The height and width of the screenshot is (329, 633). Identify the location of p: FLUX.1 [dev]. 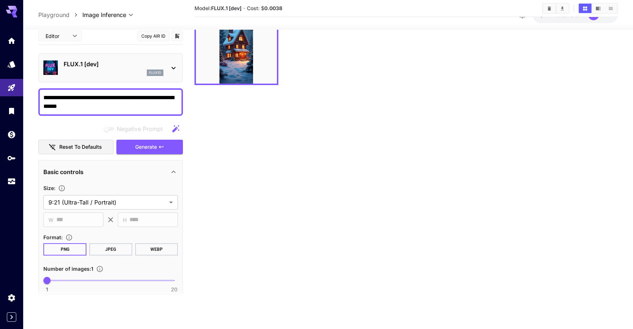
(114, 64).